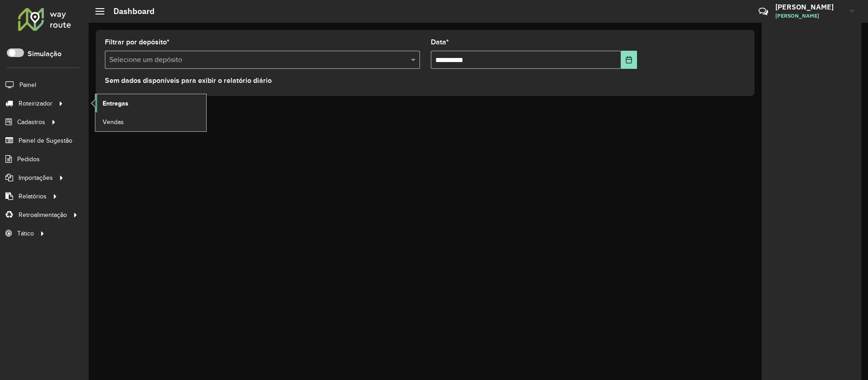 This screenshot has width=868, height=380. Describe the element at coordinates (151, 104) in the screenshot. I see `a: Entregas` at that location.